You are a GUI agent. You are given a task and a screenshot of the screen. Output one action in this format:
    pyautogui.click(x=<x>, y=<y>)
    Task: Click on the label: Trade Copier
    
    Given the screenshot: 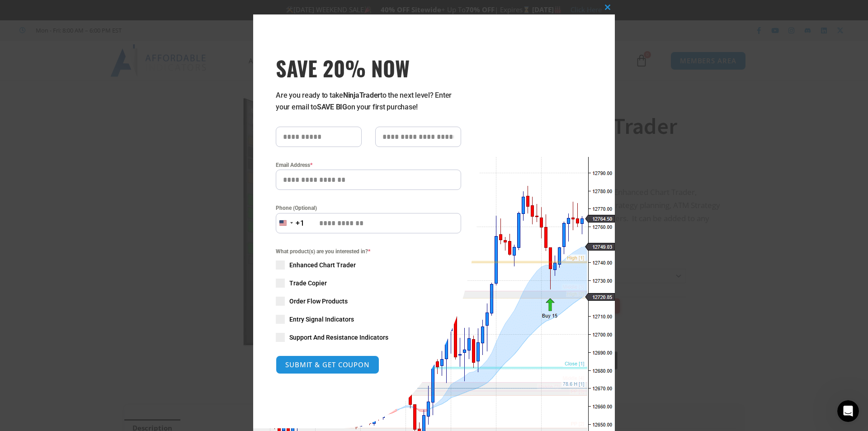 What is the action you would take?
    pyautogui.click(x=368, y=283)
    